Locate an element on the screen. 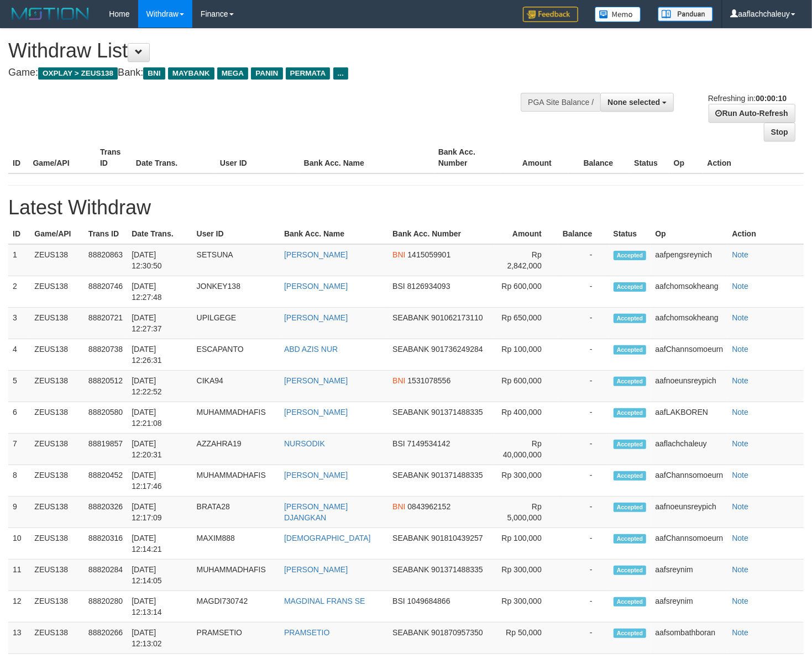  td: 6 is located at coordinates (19, 418).